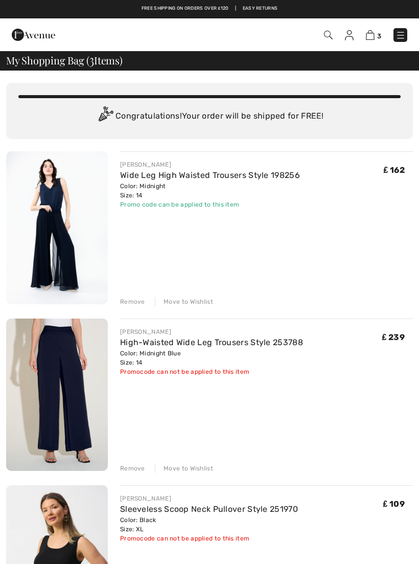 The width and height of the screenshot is (419, 564). Describe the element at coordinates (209, 525) in the screenshot. I see `div: Color: Black Size: XL` at that location.